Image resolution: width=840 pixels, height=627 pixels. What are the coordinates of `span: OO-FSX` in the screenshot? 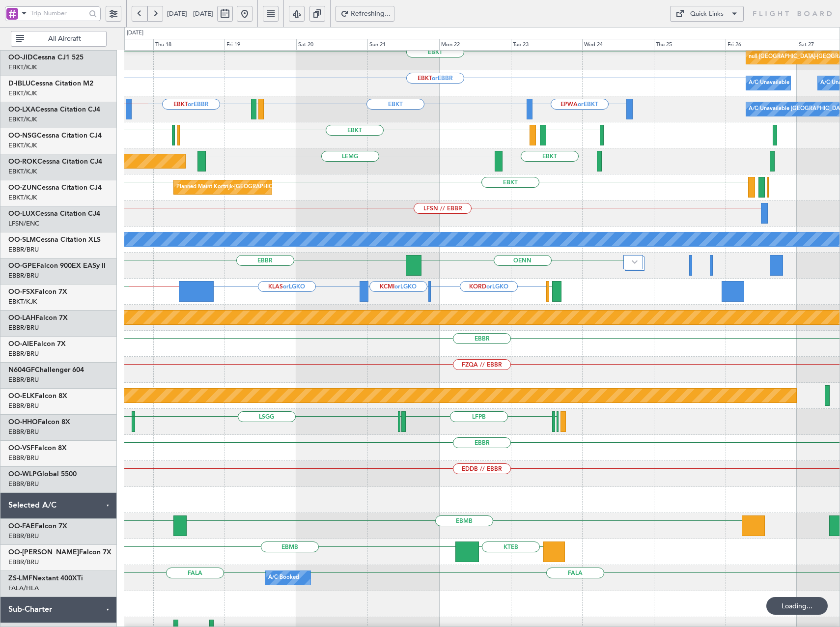 It's located at (22, 292).